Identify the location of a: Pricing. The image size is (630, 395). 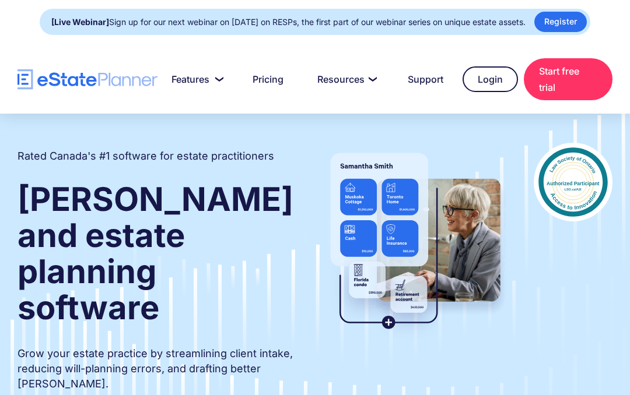
(268, 79).